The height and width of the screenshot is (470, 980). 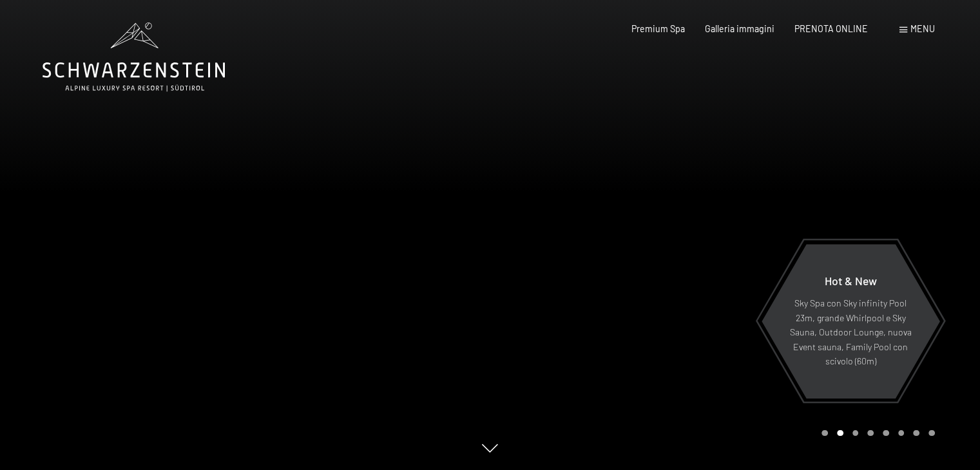 What do you see at coordinates (923, 28) in the screenshot?
I see `span: Menu` at bounding box center [923, 28].